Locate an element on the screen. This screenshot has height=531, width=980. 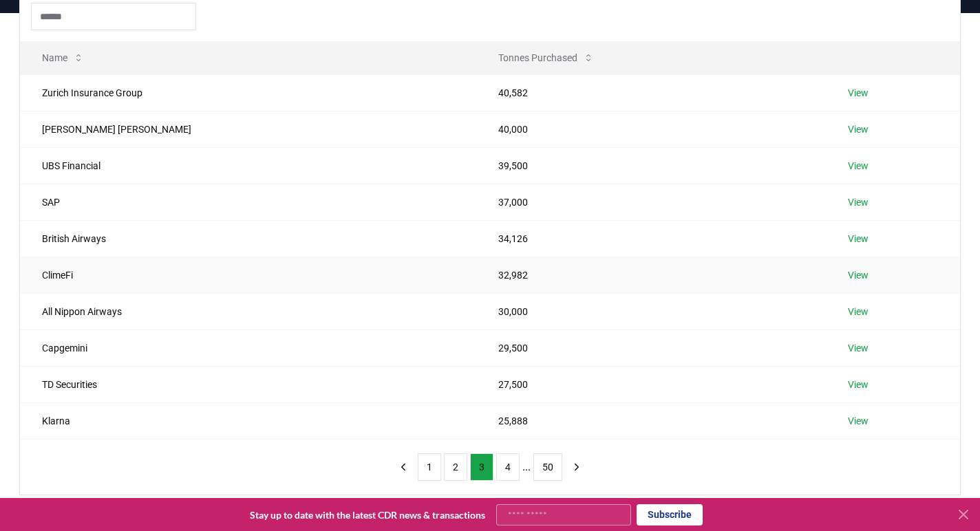
td: 40,582 is located at coordinates (651, 92).